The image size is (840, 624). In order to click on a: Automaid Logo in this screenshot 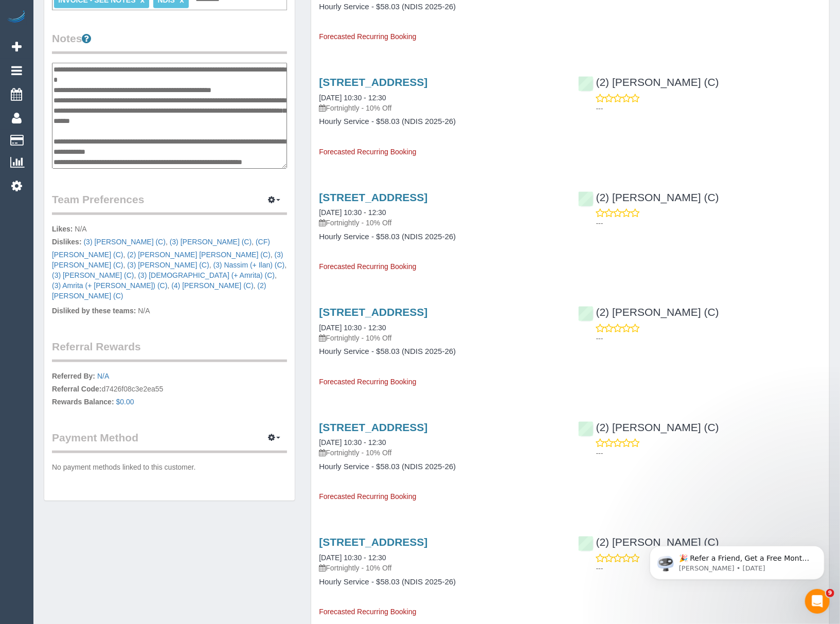, I will do `click(16, 18)`.